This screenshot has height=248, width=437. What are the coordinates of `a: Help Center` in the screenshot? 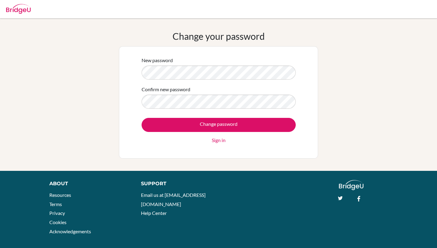 It's located at (154, 213).